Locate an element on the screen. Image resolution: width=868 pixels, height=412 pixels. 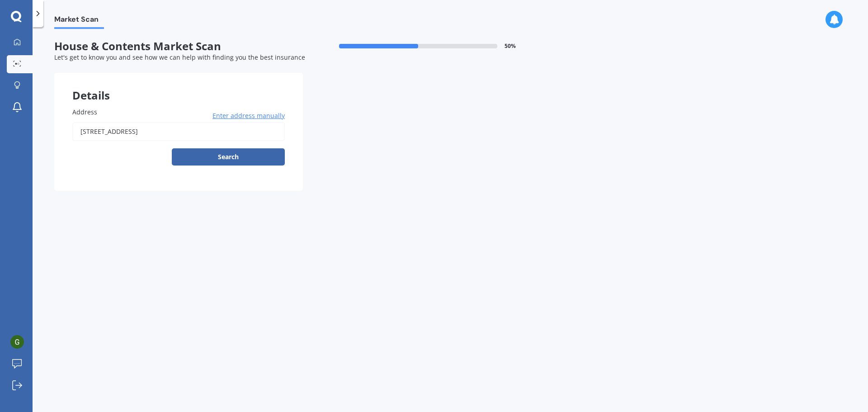
img: ACg8ocInll9KerqhySx3paDrCVVFv5n3h0pZcEjF3E7TaZxgdn-Fww=s96-c is located at coordinates (17, 342).